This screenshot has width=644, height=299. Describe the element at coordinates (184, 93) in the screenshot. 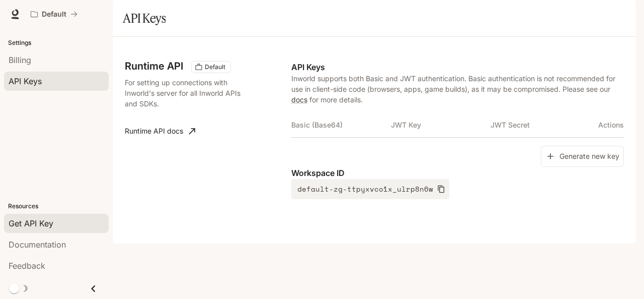

I see `p: For setting up connections with Inworld's server for all Inworld APIs and SDKs.` at that location.